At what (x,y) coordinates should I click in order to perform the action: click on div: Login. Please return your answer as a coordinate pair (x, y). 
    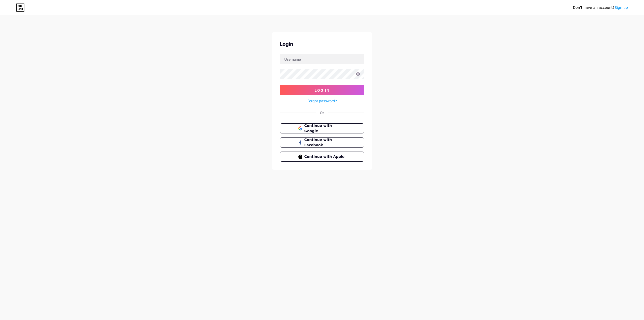
    Looking at the image, I should click on (322, 44).